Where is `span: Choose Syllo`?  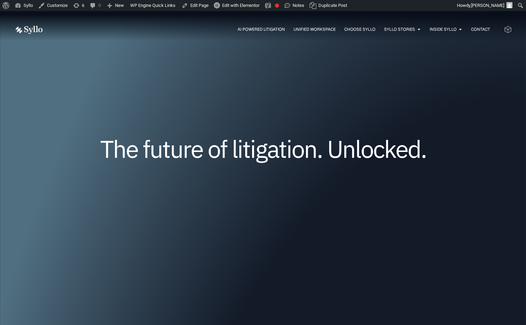 span: Choose Syllo is located at coordinates (360, 29).